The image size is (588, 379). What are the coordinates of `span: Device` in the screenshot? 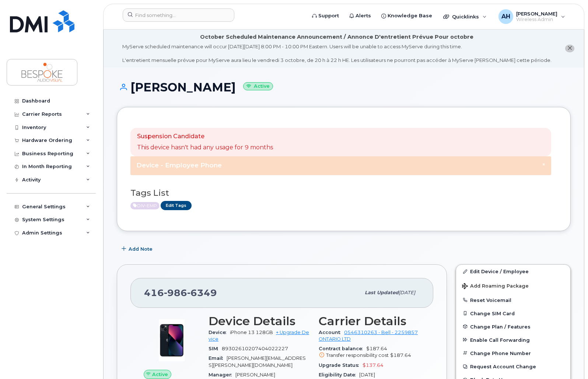 It's located at (219, 332).